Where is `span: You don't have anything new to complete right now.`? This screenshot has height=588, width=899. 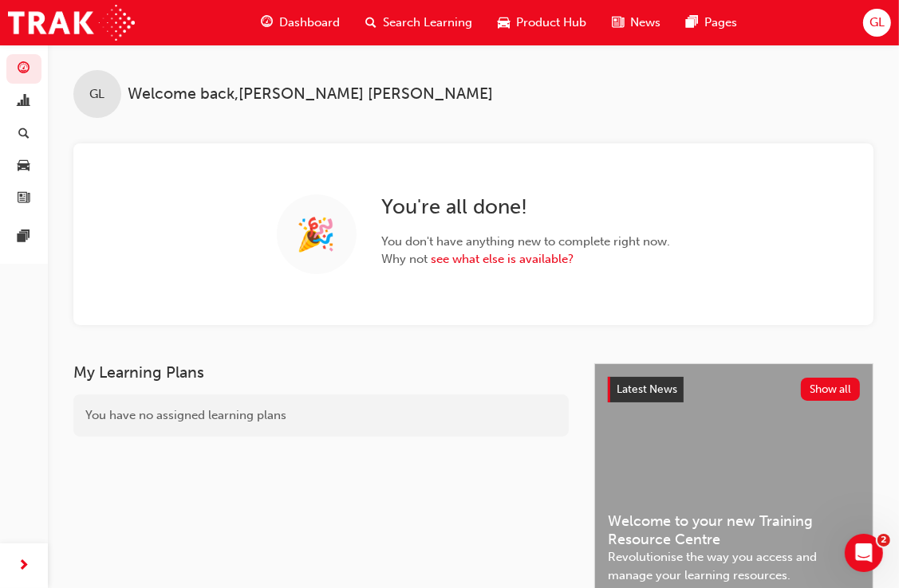 span: You don't have anything new to complete right now. is located at coordinates (527, 242).